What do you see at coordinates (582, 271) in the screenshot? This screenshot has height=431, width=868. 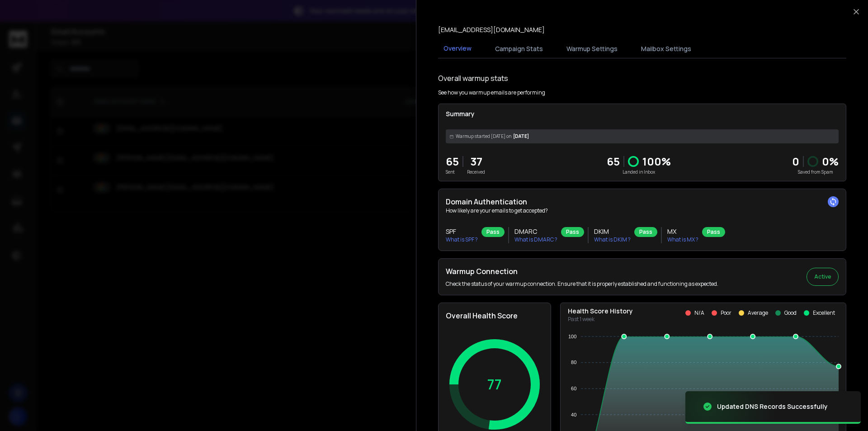 I see `h2: Warmup Connection` at bounding box center [582, 271].